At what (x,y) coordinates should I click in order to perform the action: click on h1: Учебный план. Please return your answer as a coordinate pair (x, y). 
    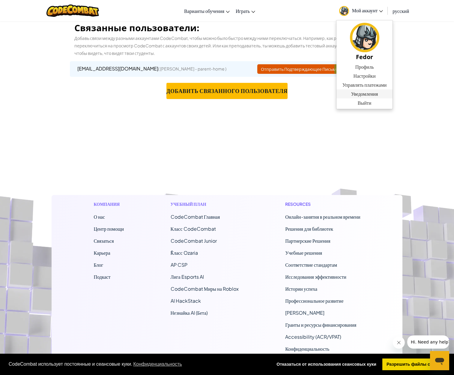
    Looking at the image, I should click on (205, 204).